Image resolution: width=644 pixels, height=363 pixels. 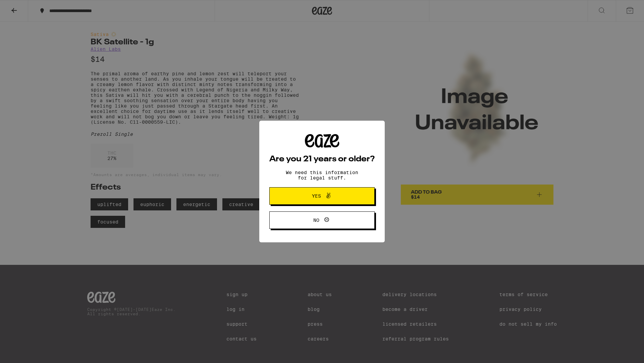 I want to click on h2: Are you 21 years or older?, so click(x=322, y=159).